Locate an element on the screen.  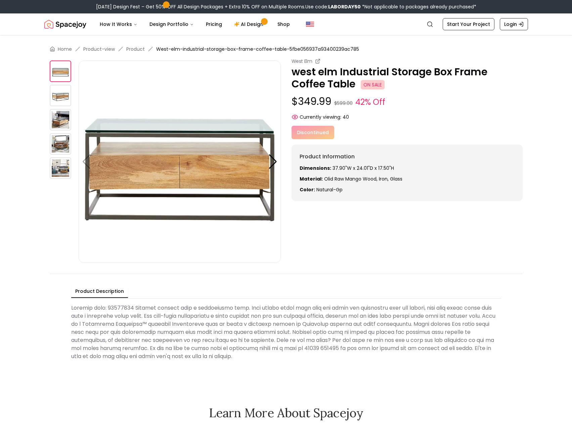
a: AI Design is located at coordinates (250, 24).